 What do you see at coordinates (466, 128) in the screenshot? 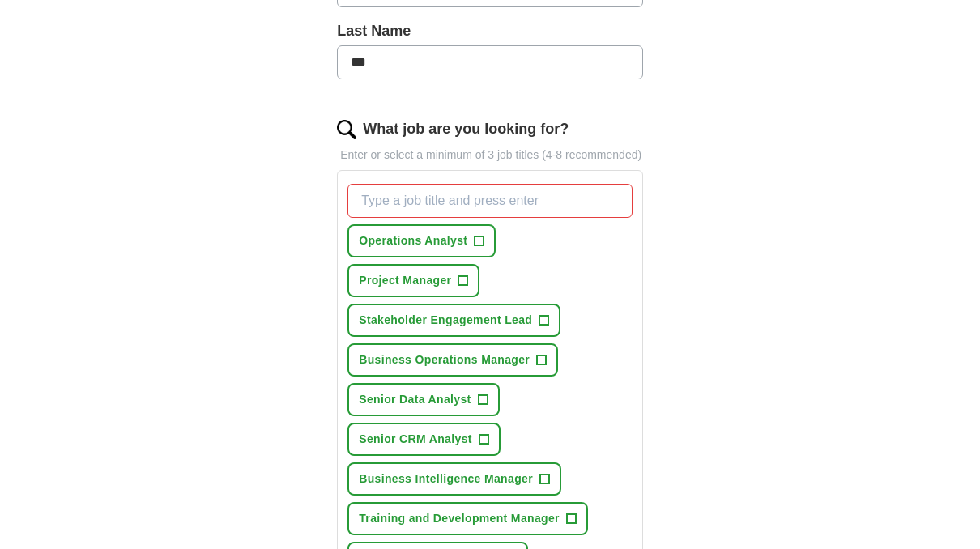
I see `label: What job are you looking for?` at bounding box center [466, 128].